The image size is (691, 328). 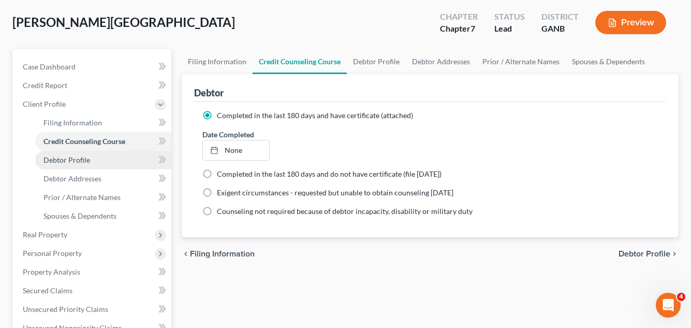 What do you see at coordinates (473, 28) in the screenshot?
I see `span: 7` at bounding box center [473, 28].